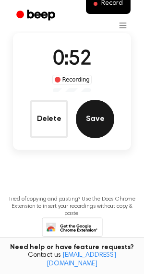  I want to click on button: Delete Audio Record, so click(49, 119).